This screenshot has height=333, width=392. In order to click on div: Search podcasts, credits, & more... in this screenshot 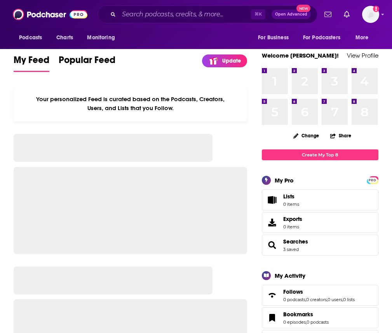, I will do `click(207, 14)`.